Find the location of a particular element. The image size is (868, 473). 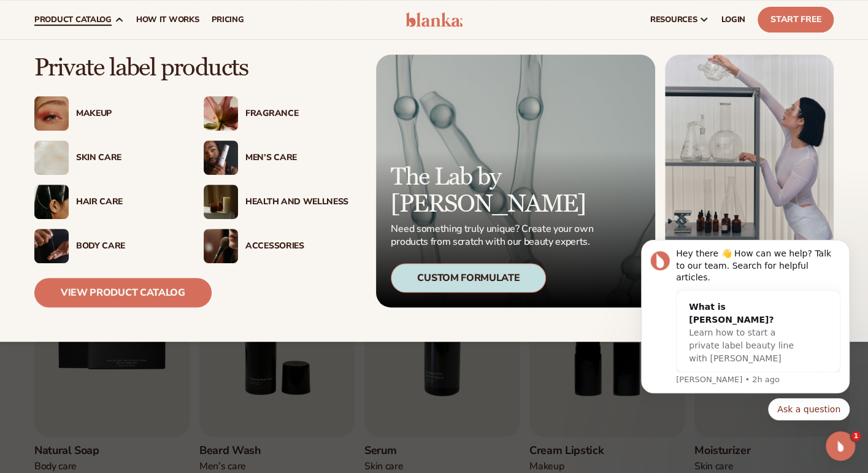

div: Skin Care is located at coordinates (128, 158).